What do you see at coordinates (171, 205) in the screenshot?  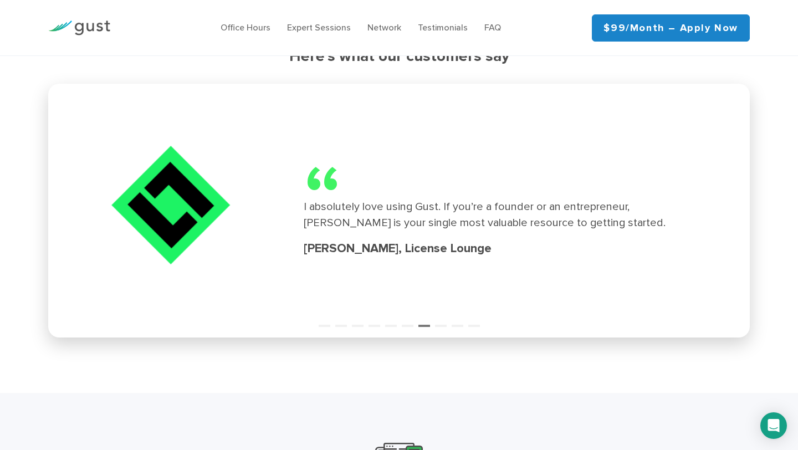 I see `img: License Lounge Logo` at bounding box center [171, 205].